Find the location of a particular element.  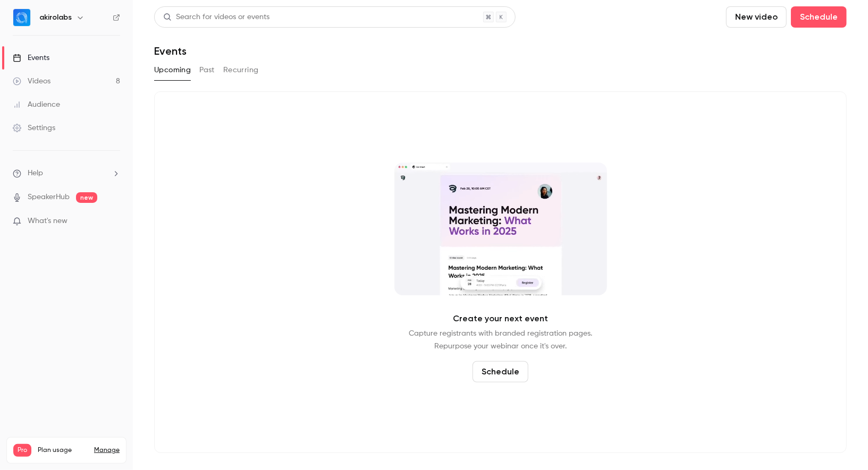

span: new is located at coordinates (87, 198).